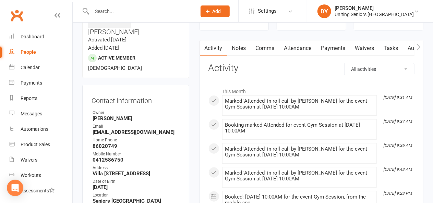  I want to click on a: Product Sales, so click(40, 145).